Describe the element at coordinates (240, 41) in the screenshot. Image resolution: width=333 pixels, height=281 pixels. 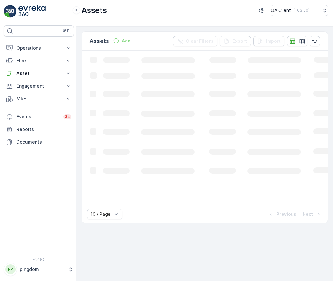
I see `p: Export` at that location.